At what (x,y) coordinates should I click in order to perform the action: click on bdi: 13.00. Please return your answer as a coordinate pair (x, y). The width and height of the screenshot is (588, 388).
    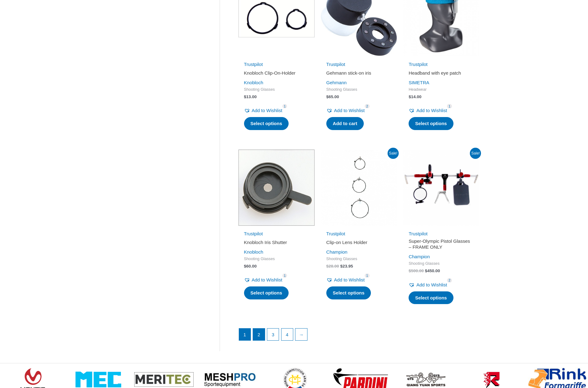
    Looking at the image, I should click on (251, 97).